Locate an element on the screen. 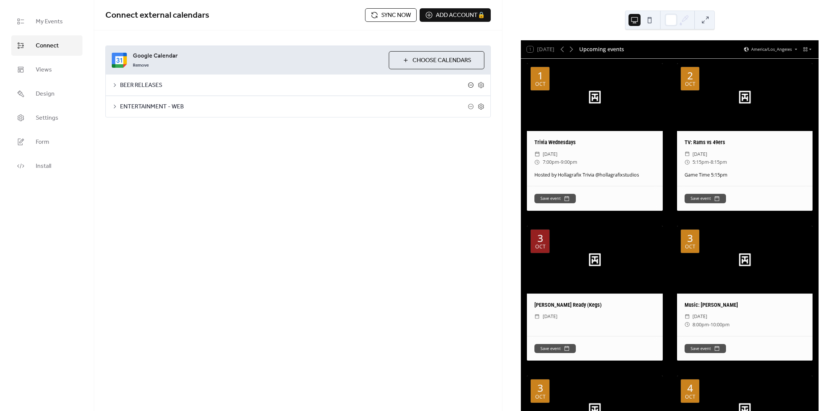 Image resolution: width=837 pixels, height=411 pixels. img: google is located at coordinates (119, 60).